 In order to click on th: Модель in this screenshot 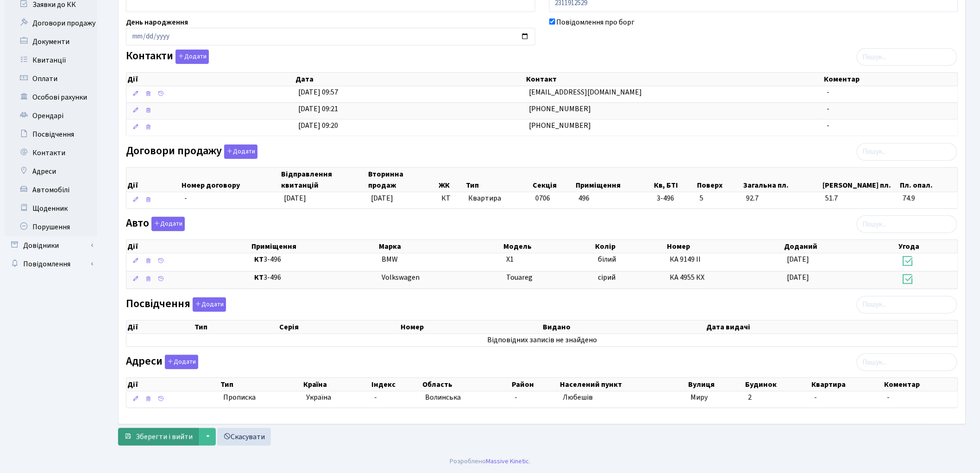, I will do `click(548, 246)`.